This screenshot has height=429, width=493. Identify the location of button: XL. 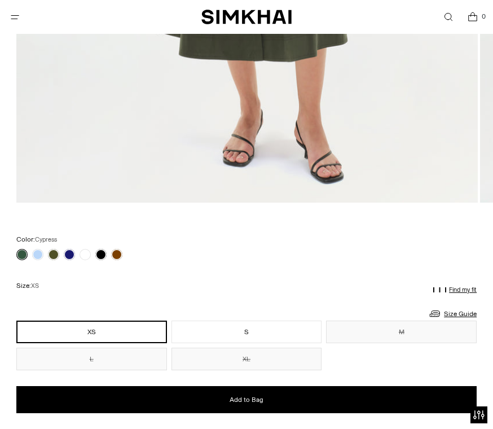
(246, 359).